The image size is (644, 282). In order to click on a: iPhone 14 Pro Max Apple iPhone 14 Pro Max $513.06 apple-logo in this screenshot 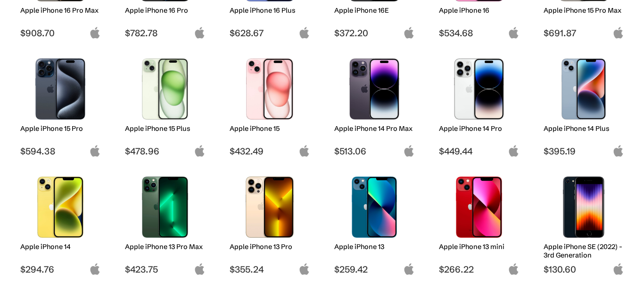, I will do `click(374, 105)`.